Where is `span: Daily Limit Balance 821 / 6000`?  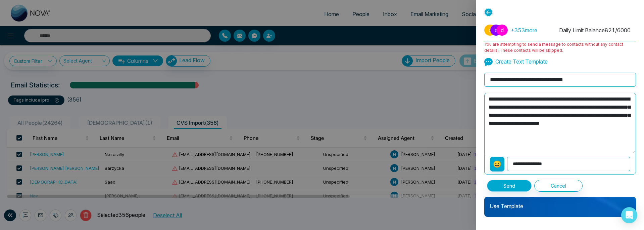 span: Daily Limit Balance 821 / 6000 is located at coordinates (594, 30).